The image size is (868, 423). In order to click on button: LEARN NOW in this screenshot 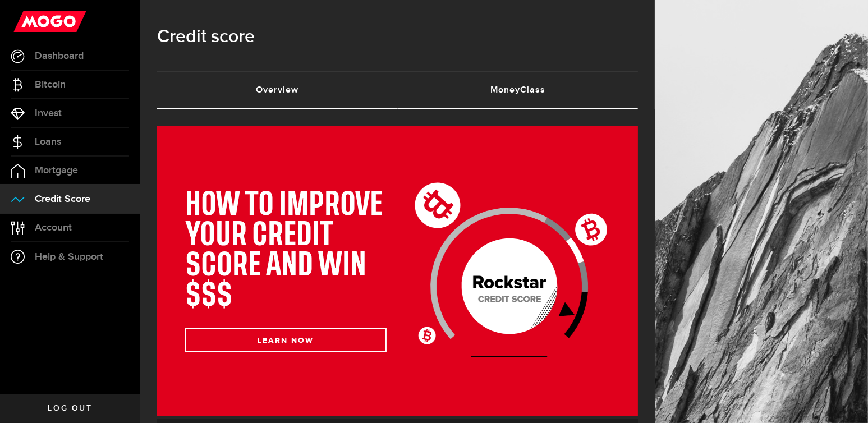, I will do `click(286, 340)`.